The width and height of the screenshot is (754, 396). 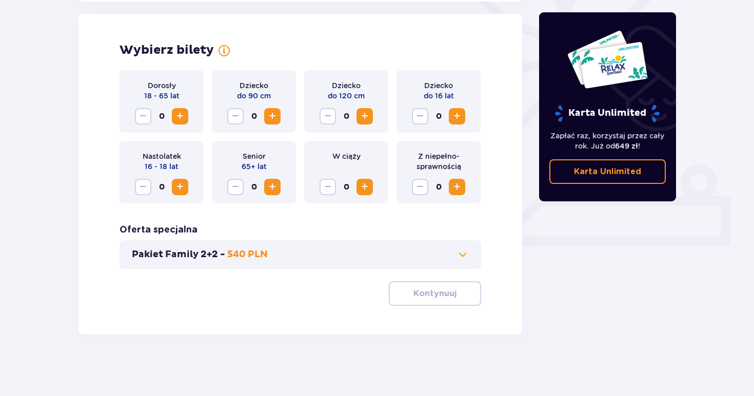 What do you see at coordinates (300, 255) in the screenshot?
I see `button: Pakiet Family 2+2 -540 PLN` at bounding box center [300, 255].